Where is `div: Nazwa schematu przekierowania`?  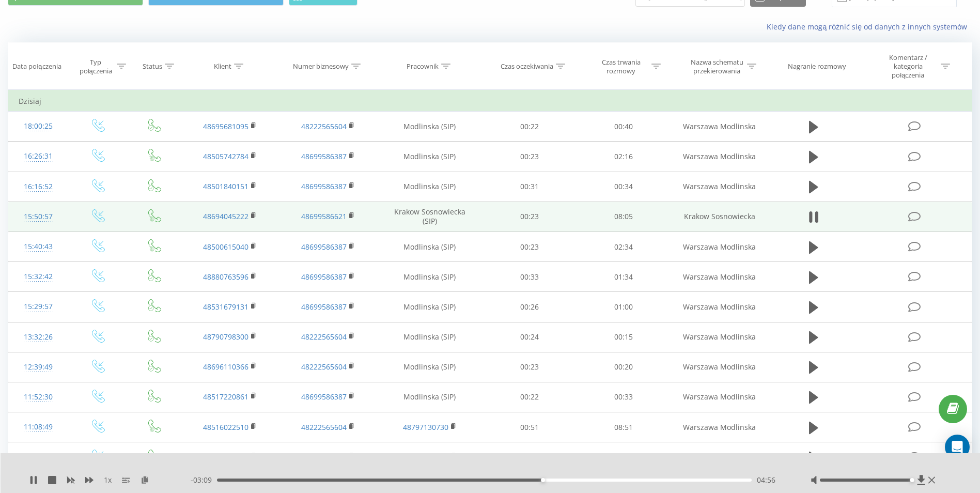 div: Nazwa schematu przekierowania is located at coordinates (716, 67).